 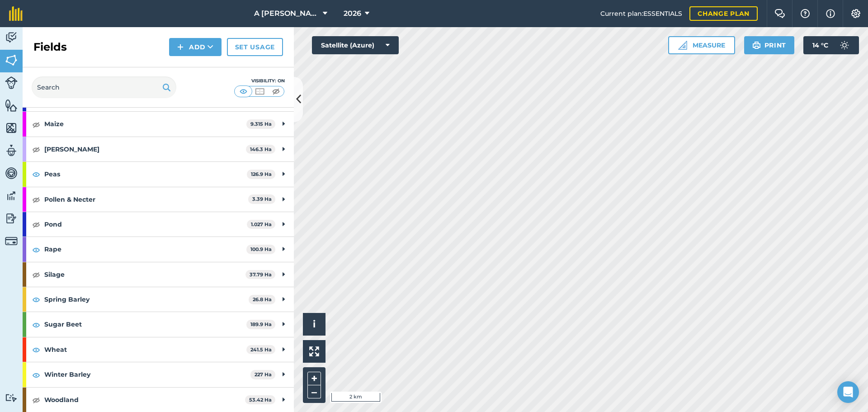 What do you see at coordinates (181, 47) in the screenshot?
I see `img: svg+xml;base64,PHN2ZyB4bWxucz0iaHR0cDovL3d3dy53My5vcmcvMjAwMC9zdmciIHdpZHRoPSIxNCIgaGVpZ2h0PSIyNC...` at bounding box center [181, 47].